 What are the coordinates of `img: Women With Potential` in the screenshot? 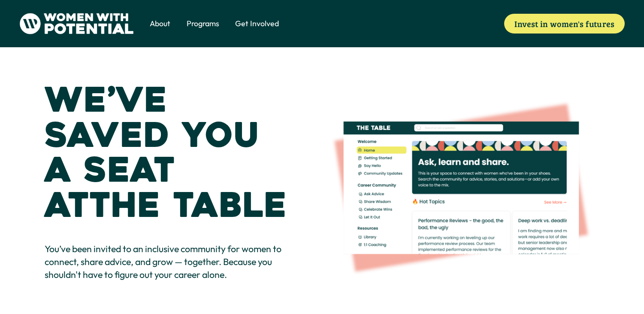 It's located at (76, 24).